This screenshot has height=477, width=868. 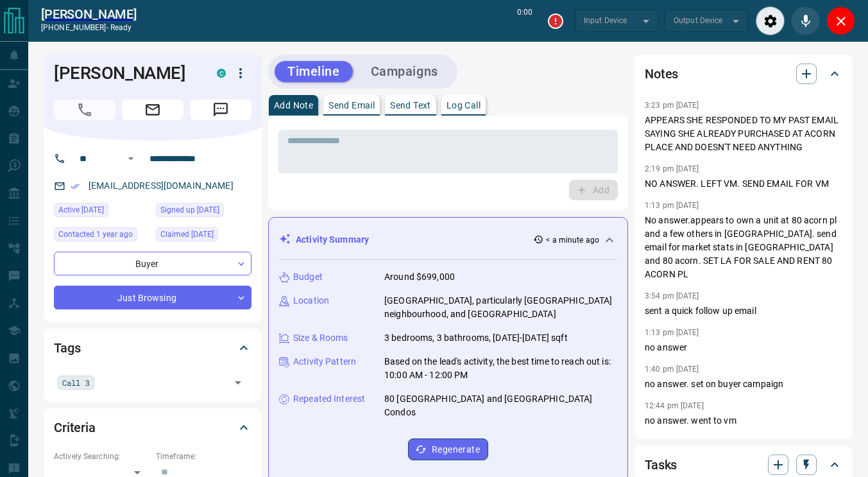 I want to click on h2: Notes, so click(x=662, y=73).